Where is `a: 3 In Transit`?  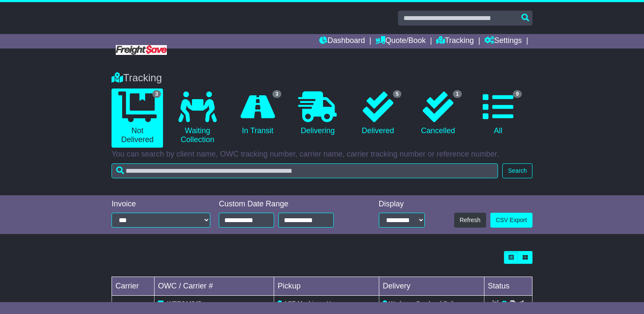
a: 3 In Transit is located at coordinates (258, 114).